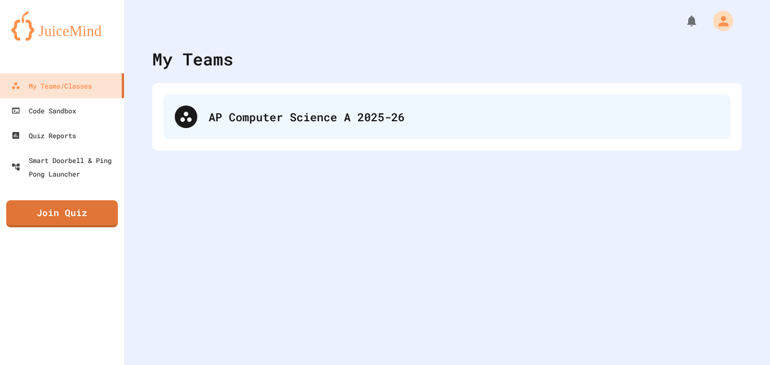 The height and width of the screenshot is (365, 770). What do you see at coordinates (193, 59) in the screenshot?
I see `div: My Teams` at bounding box center [193, 59].